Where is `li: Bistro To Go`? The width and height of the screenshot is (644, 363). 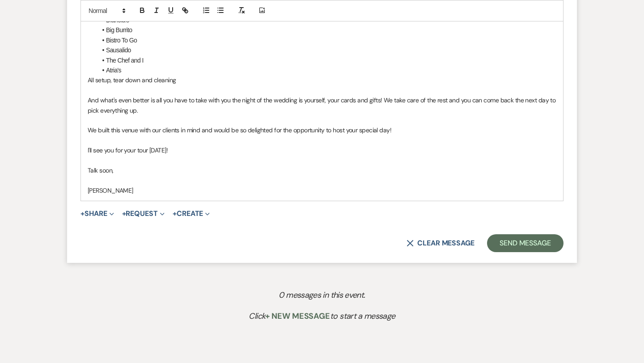
li: Bistro To Go is located at coordinates (326, 40).